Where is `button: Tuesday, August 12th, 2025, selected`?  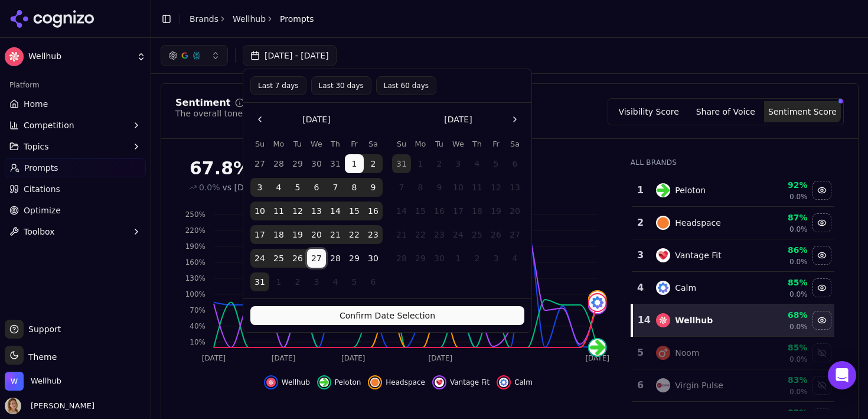 button: Tuesday, August 12th, 2025, selected is located at coordinates (298, 211).